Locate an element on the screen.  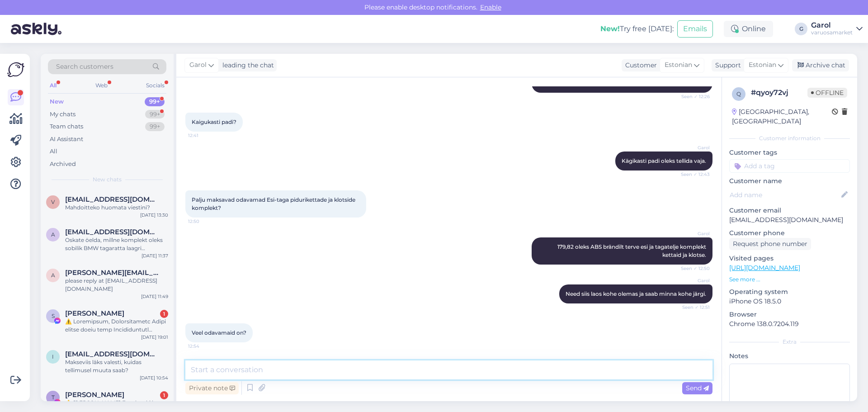
p: Notes is located at coordinates (789, 356).